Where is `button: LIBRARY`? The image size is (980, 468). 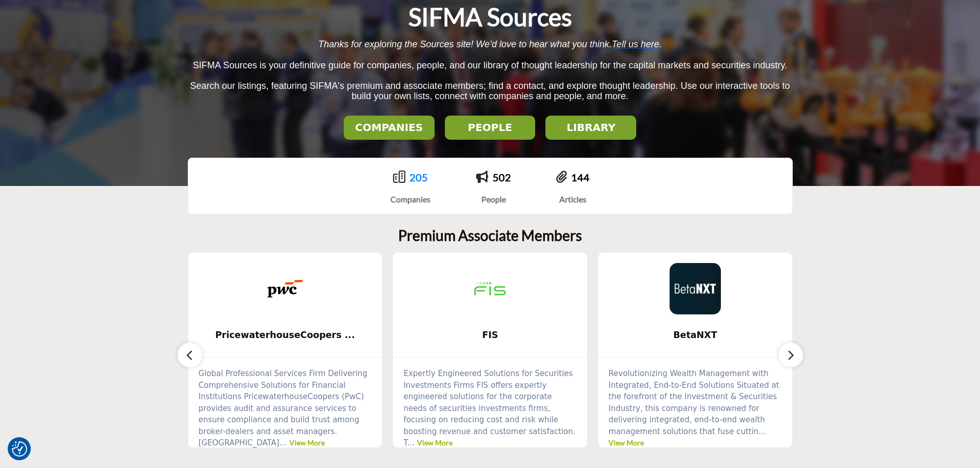
button: LIBRARY is located at coordinates (590, 128).